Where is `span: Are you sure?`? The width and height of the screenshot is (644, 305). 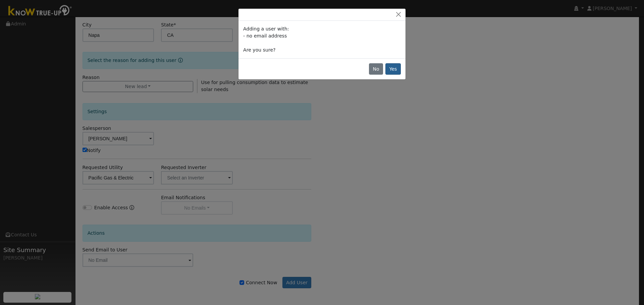 span: Are you sure? is located at coordinates (259, 50).